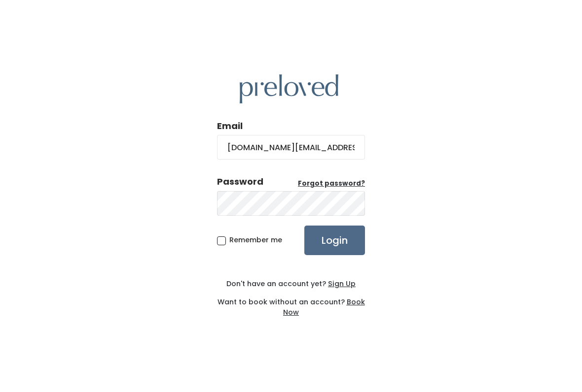  Describe the element at coordinates (255, 240) in the screenshot. I see `span: Remember me` at that location.